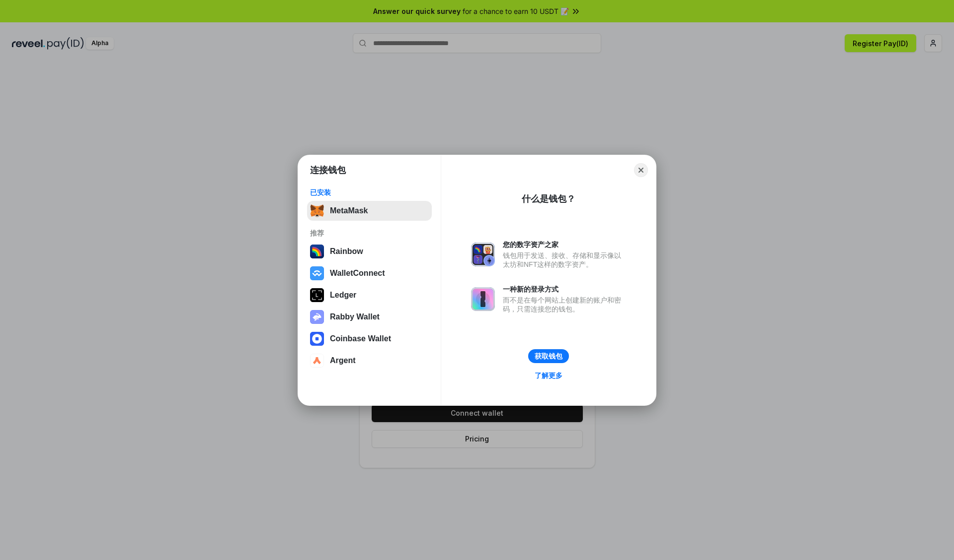 The width and height of the screenshot is (954, 560). Describe the element at coordinates (317, 211) in the screenshot. I see `img: svg+xml,%3Csvg%20fill%3D%22none%22%20height%3D%2233%22%20viewBox%3D%220%200%2035%2033%22%20width%...` at that location.